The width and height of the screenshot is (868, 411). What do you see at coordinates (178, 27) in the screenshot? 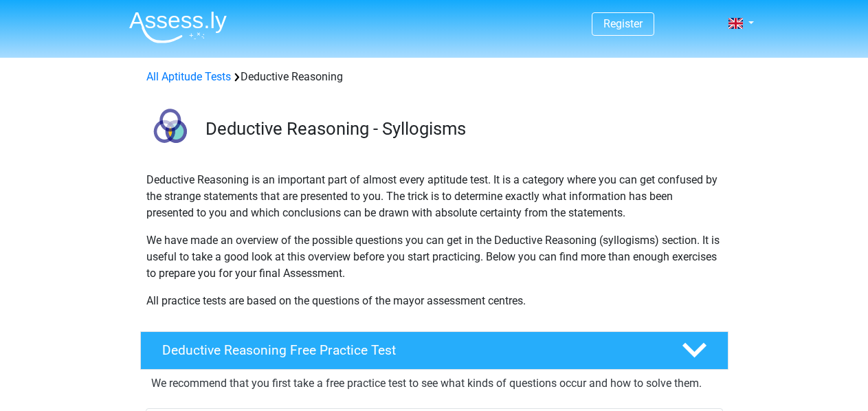
I see `img: Assessly` at bounding box center [178, 27].